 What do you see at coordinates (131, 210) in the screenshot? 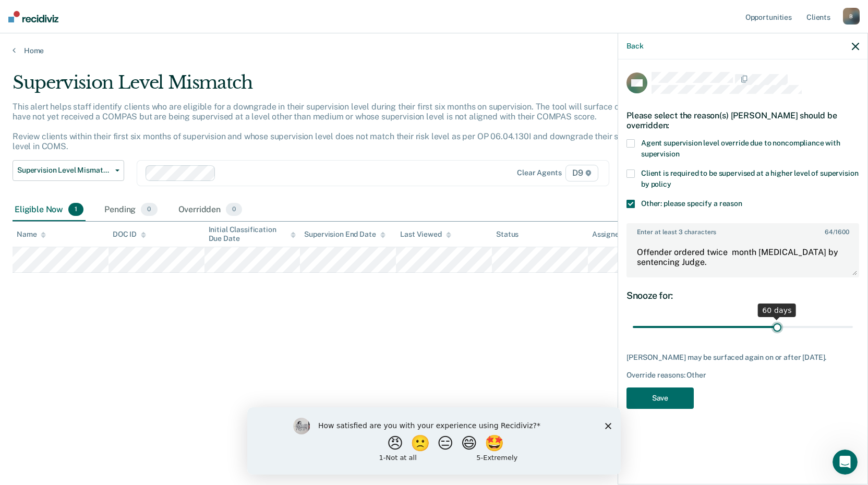
I see `div: Pending` at bounding box center [131, 210].